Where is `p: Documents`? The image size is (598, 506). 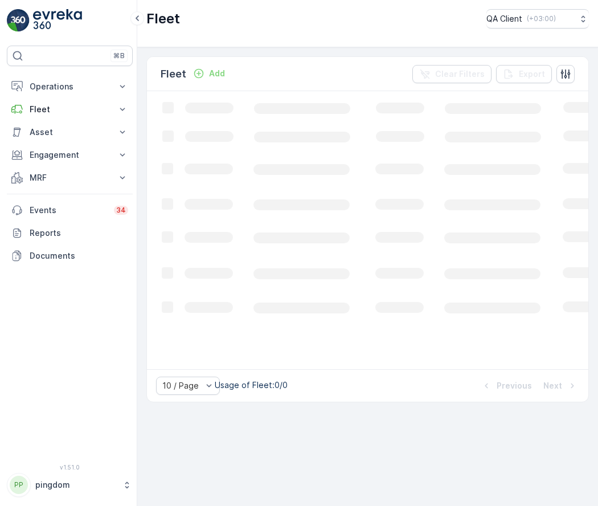 p: Documents is located at coordinates (79, 256).